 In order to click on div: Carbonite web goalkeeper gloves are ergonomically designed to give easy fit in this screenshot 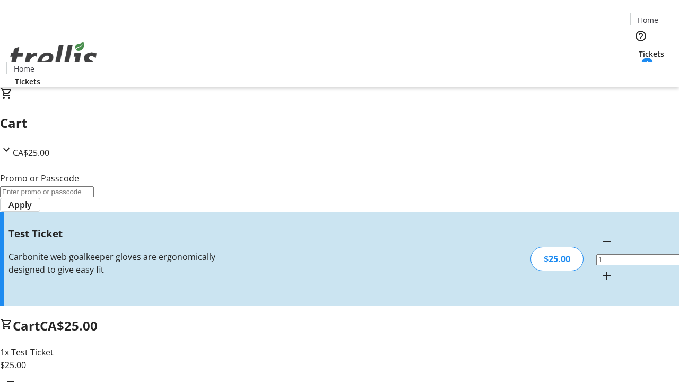, I will do `click(124, 263)`.